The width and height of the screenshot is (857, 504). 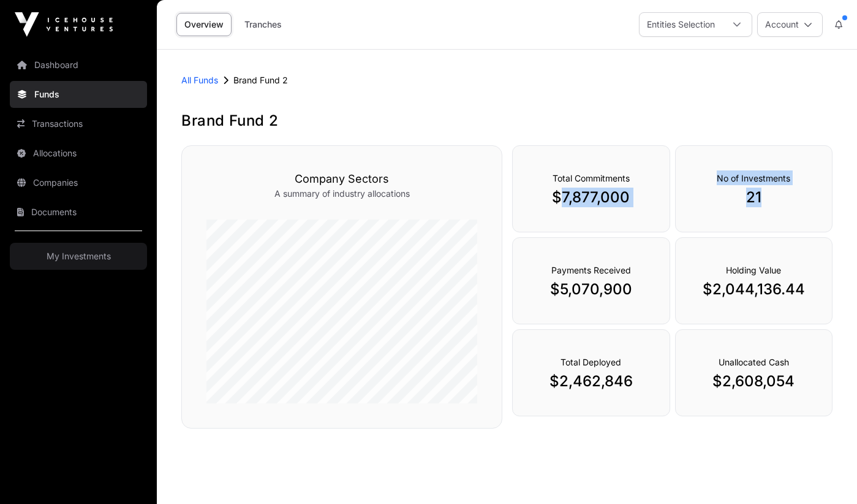 What do you see at coordinates (754, 198) in the screenshot?
I see `p: 21` at bounding box center [754, 198].